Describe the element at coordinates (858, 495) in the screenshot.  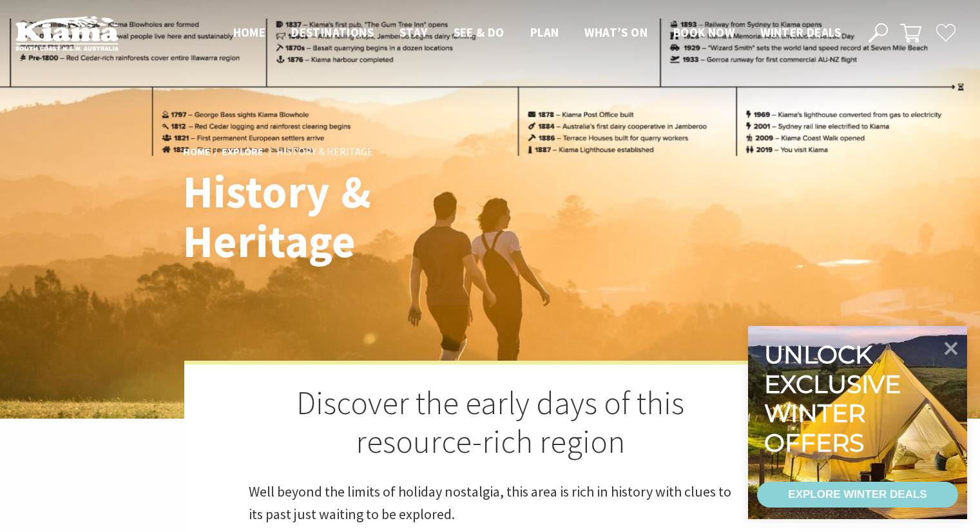
I see `a: EXPLORE WINTER DEALS` at that location.